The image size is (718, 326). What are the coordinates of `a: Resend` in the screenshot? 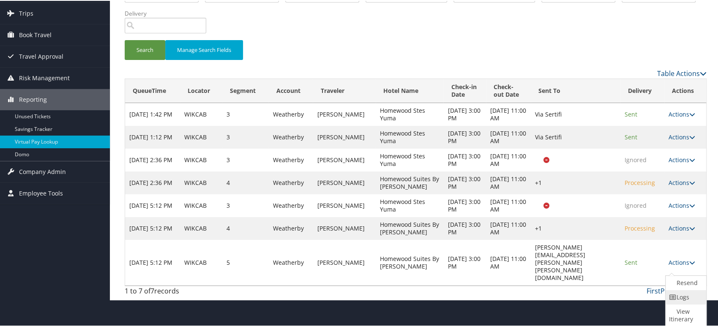 It's located at (684, 282).